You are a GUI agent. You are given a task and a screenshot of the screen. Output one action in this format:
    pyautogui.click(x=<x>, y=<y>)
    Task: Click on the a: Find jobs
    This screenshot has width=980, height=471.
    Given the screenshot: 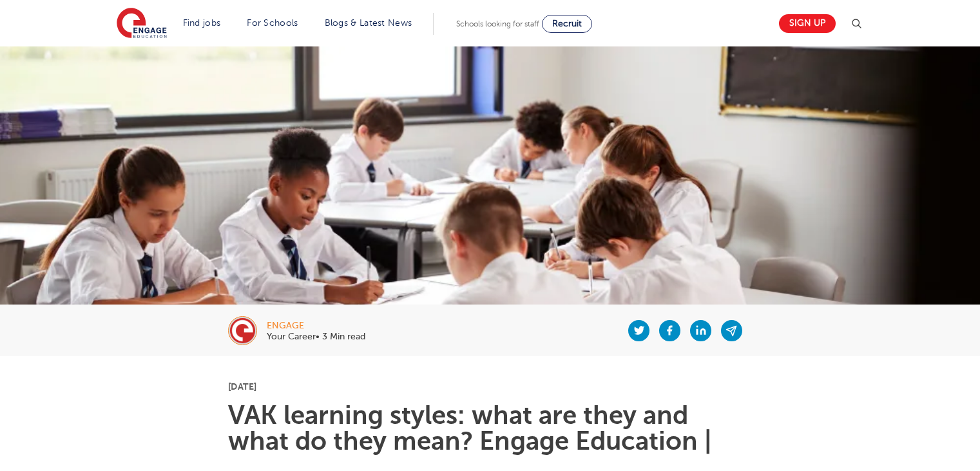 What is the action you would take?
    pyautogui.click(x=202, y=23)
    